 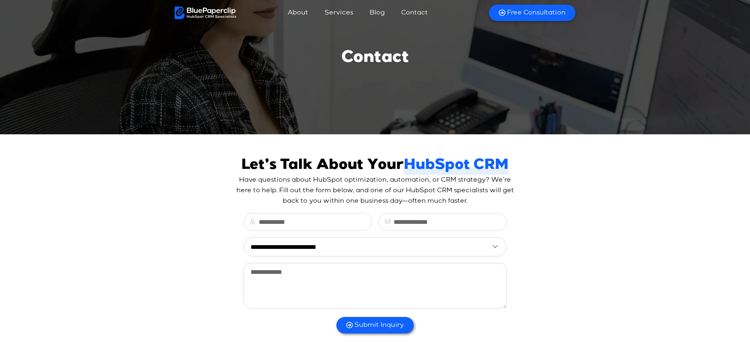 I want to click on img: BluePaperClip Logo White, so click(x=206, y=13).